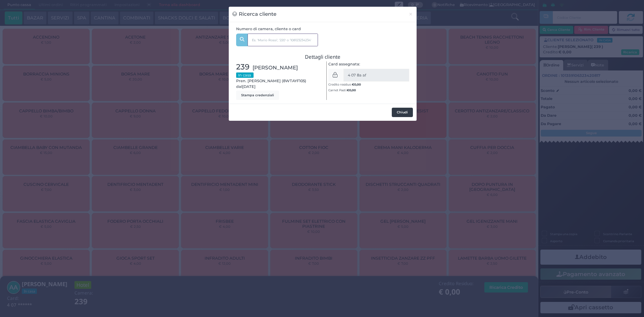 This screenshot has height=317, width=644. What do you see at coordinates (344, 64) in the screenshot?
I see `label: Card assegnata:` at bounding box center [344, 64].